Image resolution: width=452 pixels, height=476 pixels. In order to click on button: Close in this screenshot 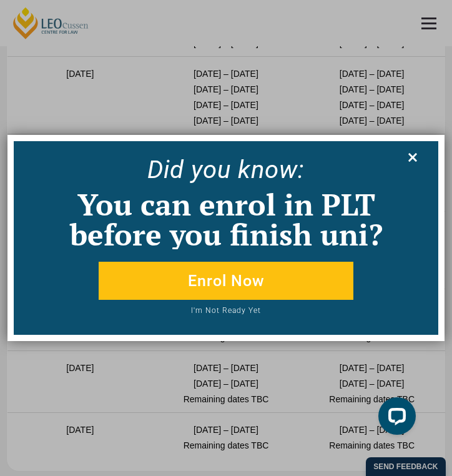, I will do `click(413, 157)`.